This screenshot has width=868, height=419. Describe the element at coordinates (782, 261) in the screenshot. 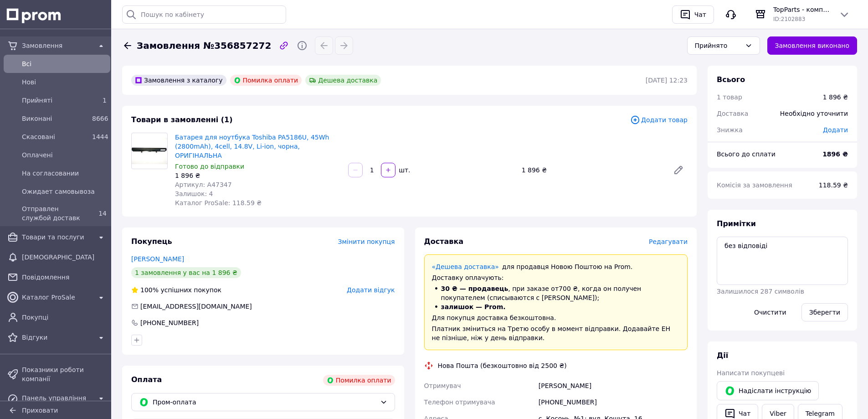

I see `textarea: без відповіді` at that location.